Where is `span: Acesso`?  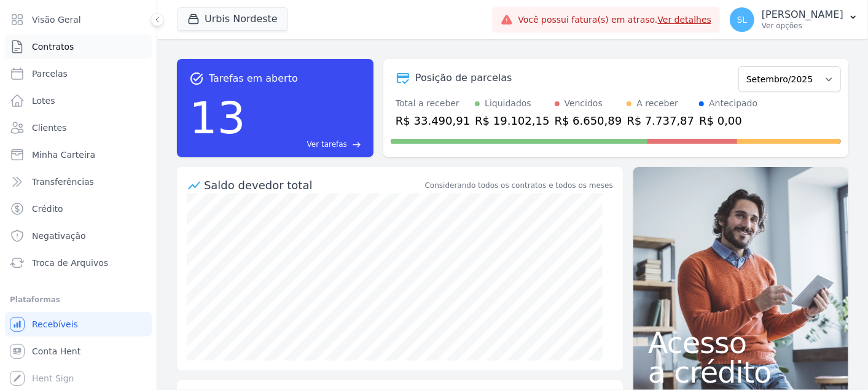 span: Acesso is located at coordinates (741, 343).